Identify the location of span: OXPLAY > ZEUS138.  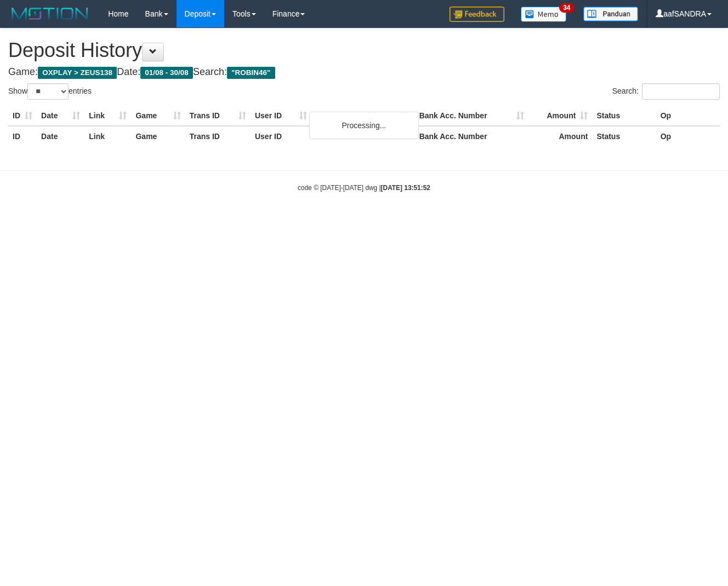
(77, 73).